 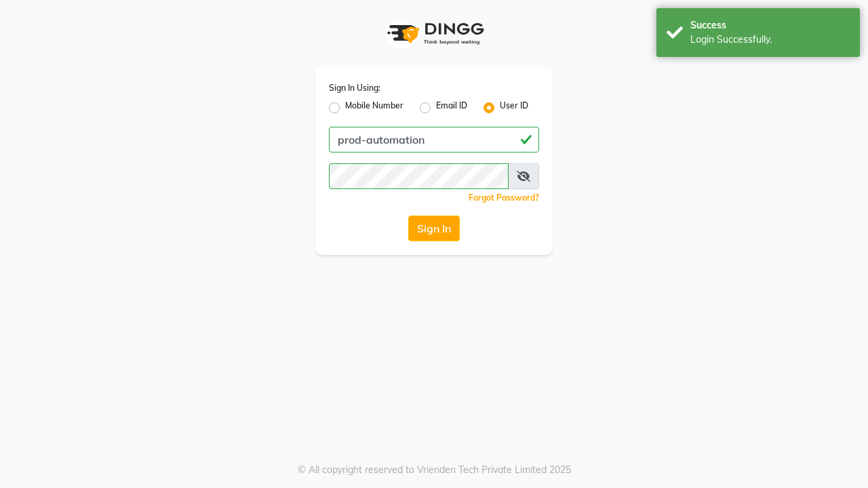 I want to click on label: Mobile Number, so click(x=375, y=108).